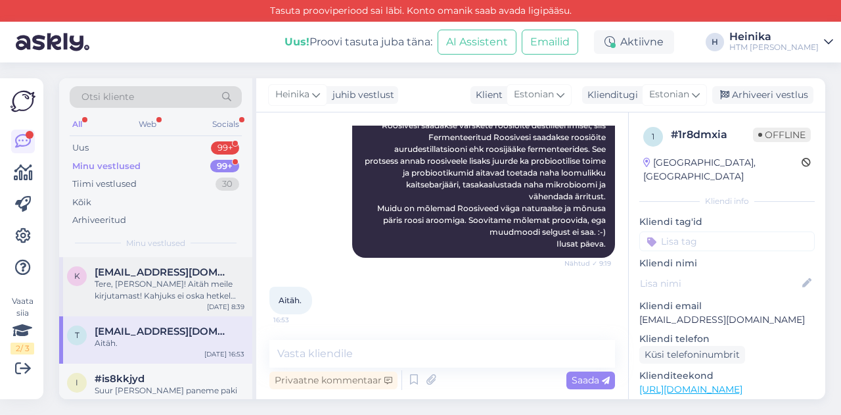  What do you see at coordinates (727, 375) in the screenshot?
I see `p: Klienditeekond` at bounding box center [727, 375].